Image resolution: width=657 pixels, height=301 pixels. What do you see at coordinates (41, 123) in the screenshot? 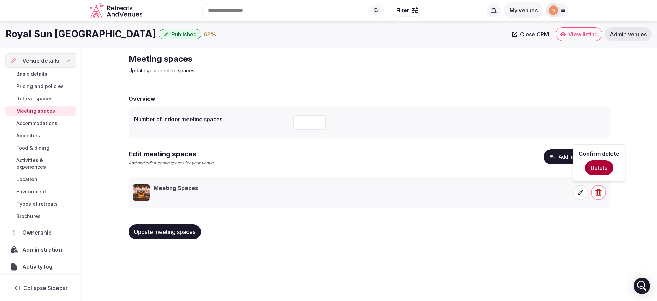
I see `a: Accommodations` at bounding box center [41, 123].